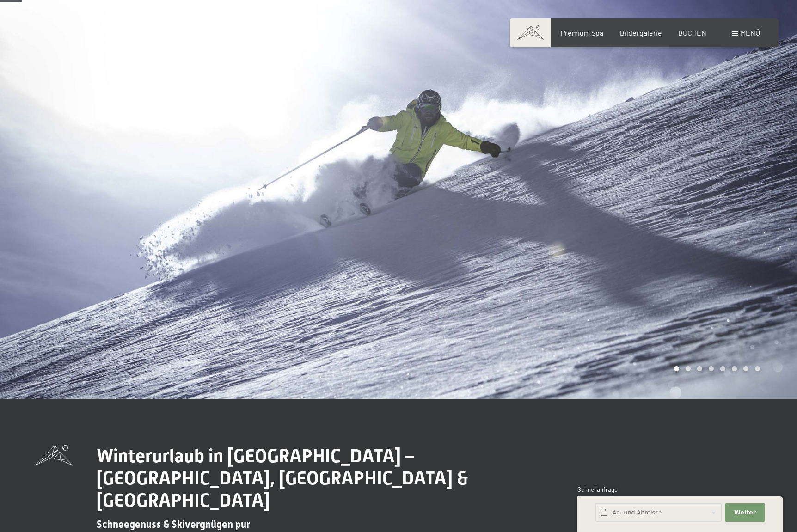 The image size is (797, 532). Describe the element at coordinates (692, 32) in the screenshot. I see `a: BUCHEN` at that location.